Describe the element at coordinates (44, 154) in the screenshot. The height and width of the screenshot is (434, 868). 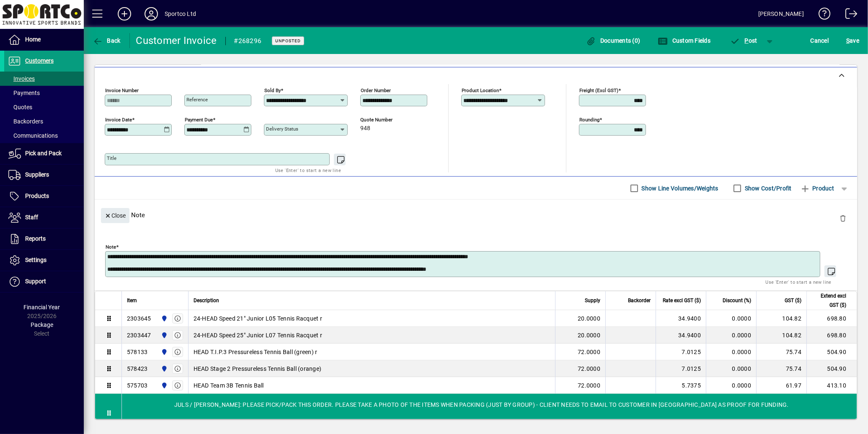
I see `a: Pick and Pack` at that location.